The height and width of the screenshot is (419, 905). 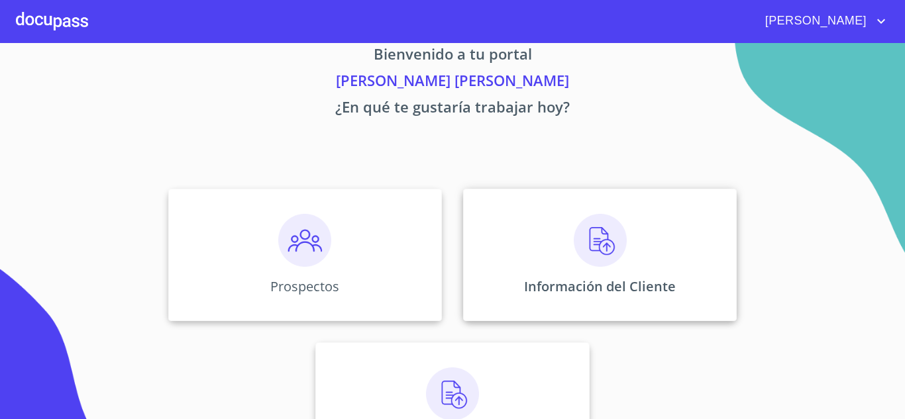 I want to click on img: carga.png, so click(x=600, y=240).